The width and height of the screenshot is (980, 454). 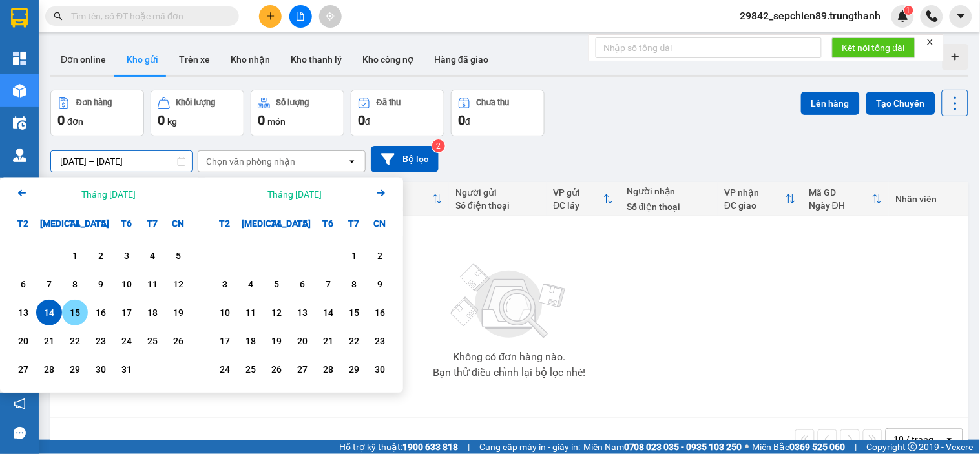 I want to click on div: Choose Thứ Ba, tháng 11 25 2025. It's available., so click(x=251, y=370).